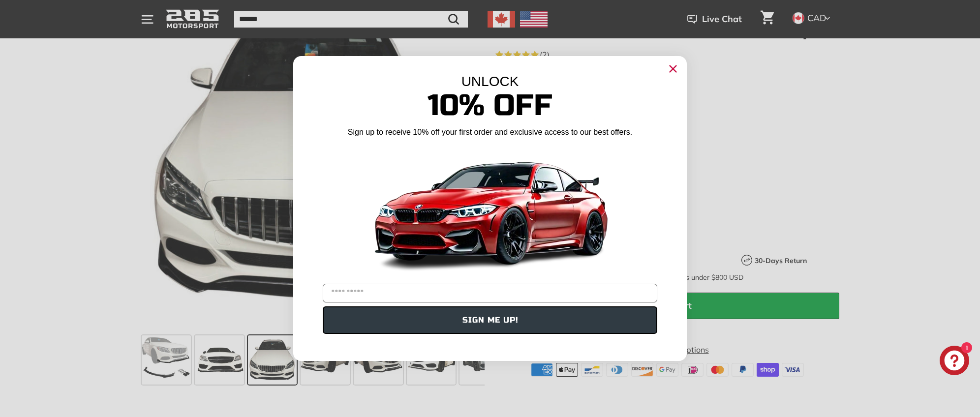  Describe the element at coordinates (490, 106) in the screenshot. I see `span: 10% Off` at that location.